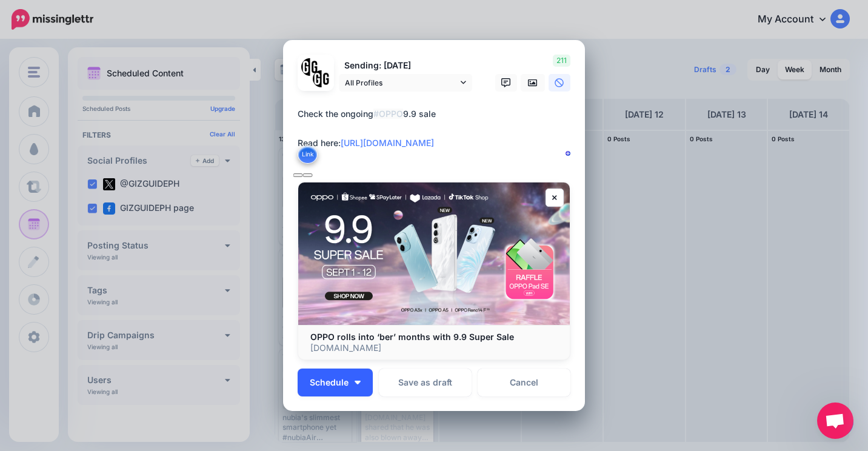 This screenshot has width=868, height=451. I want to click on button: Schedule, so click(335, 382).